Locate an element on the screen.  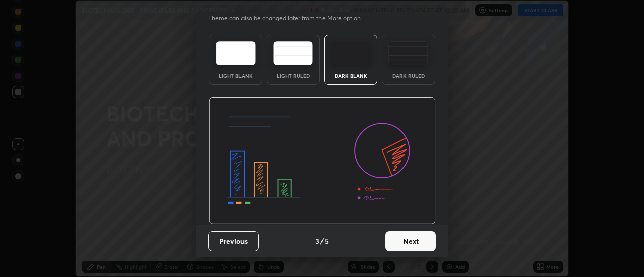
div: Light Blank is located at coordinates (236, 76).